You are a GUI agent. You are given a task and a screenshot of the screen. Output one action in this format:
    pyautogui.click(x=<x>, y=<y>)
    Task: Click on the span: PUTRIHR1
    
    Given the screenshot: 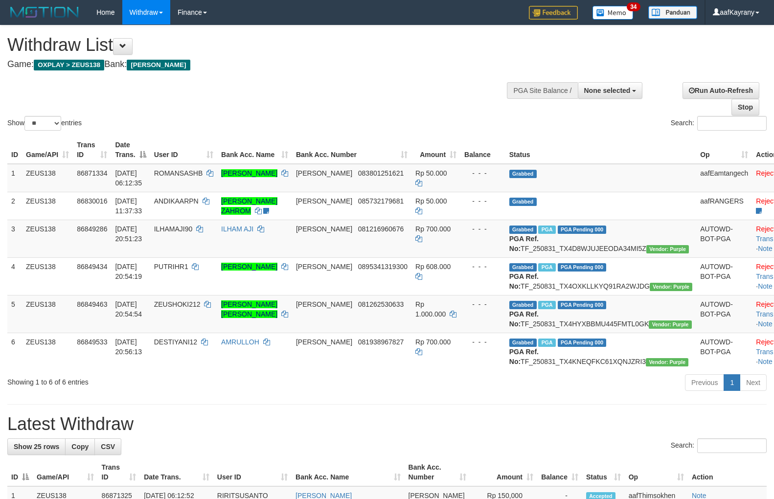 What is the action you would take?
    pyautogui.click(x=171, y=267)
    